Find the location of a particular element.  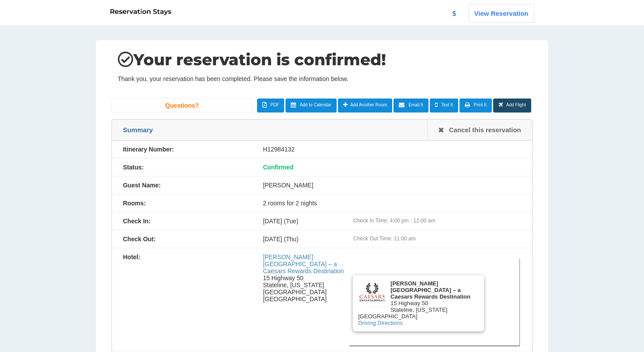

div: Check In: is located at coordinates (182, 221).